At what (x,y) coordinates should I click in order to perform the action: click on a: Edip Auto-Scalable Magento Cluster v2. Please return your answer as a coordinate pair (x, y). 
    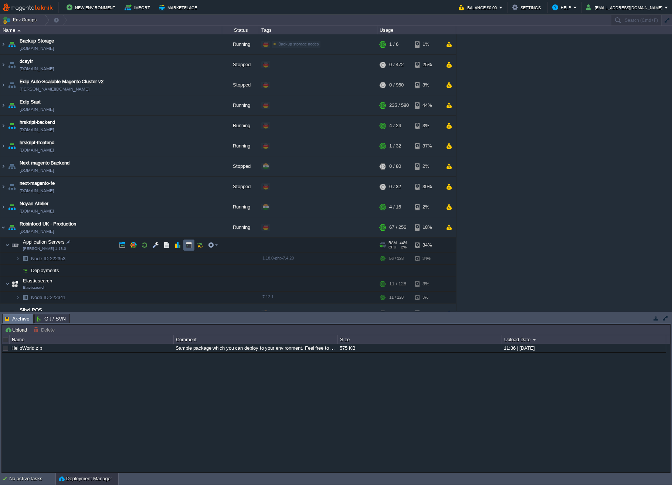
    Looking at the image, I should click on (61, 82).